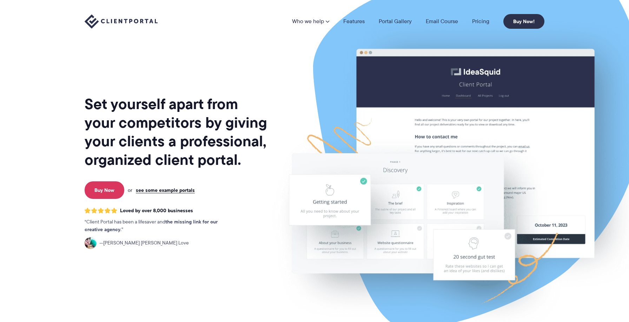  Describe the element at coordinates (442, 21) in the screenshot. I see `a: Email Course` at that location.